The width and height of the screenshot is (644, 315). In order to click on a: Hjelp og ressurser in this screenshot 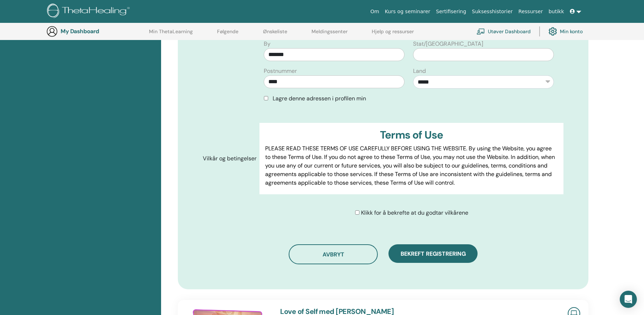, I will do `click(393, 35)`.